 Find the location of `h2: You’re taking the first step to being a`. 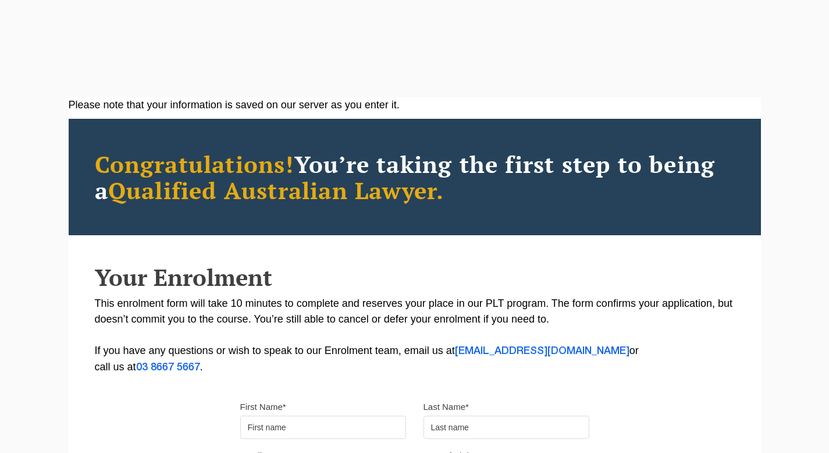

h2: You’re taking the first step to being a is located at coordinates (415, 177).